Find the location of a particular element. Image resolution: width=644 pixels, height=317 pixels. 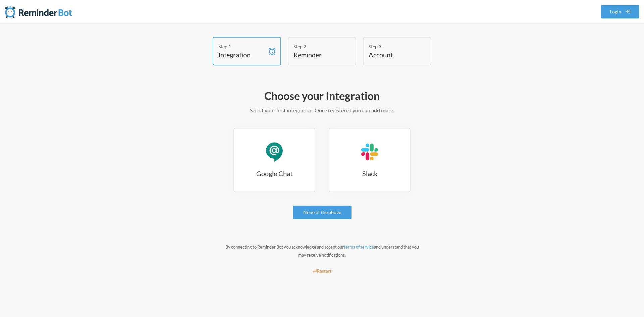

small: Restart is located at coordinates (322, 271).